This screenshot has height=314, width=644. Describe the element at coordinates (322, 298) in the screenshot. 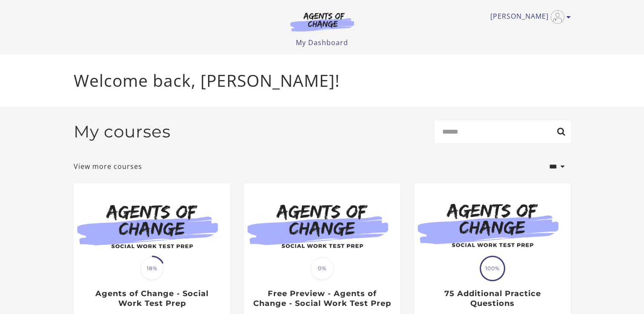

I see `h3: Free Preview - Agents of Change - Social Work Test Prep` at that location.